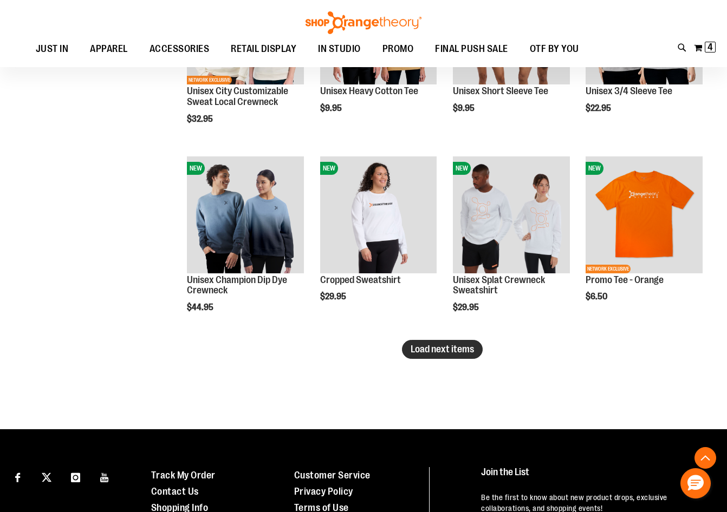 This screenshot has width=727, height=512. Describe the element at coordinates (398, 49) in the screenshot. I see `span: PROMO` at that location.